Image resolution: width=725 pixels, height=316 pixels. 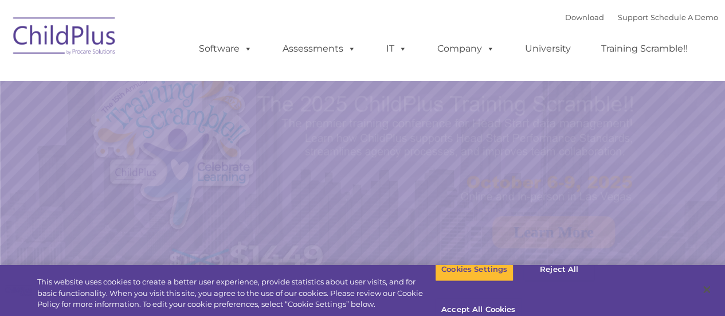 I want to click on button: Reject All, so click(x=559, y=269).